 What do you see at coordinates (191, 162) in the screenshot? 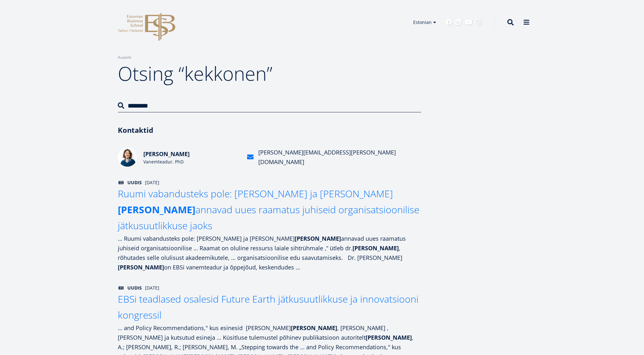
I see `div: Vanemteadur, PhD` at bounding box center [191, 162].